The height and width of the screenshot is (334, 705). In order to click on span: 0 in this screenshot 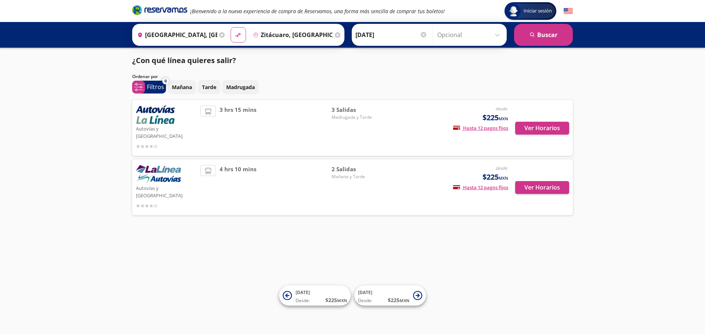, I will do `click(166, 81)`.